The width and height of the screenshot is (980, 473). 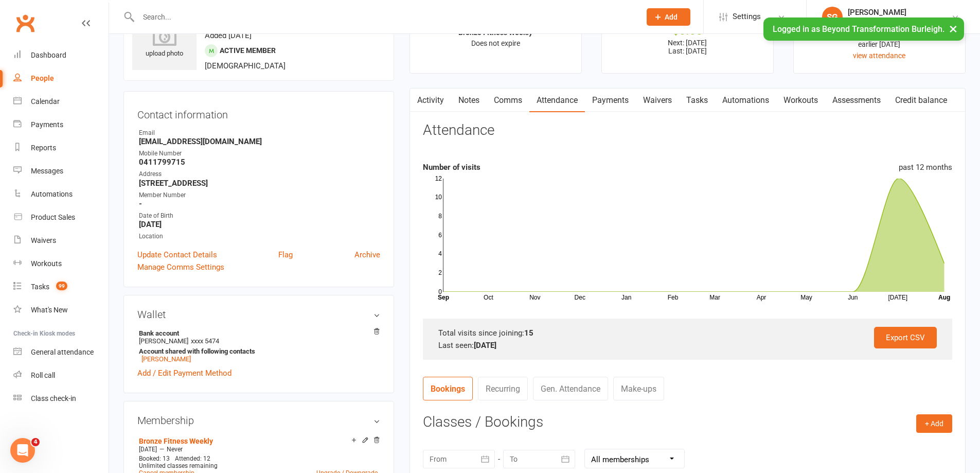 I want to click on strong: Bank account, so click(x=256, y=333).